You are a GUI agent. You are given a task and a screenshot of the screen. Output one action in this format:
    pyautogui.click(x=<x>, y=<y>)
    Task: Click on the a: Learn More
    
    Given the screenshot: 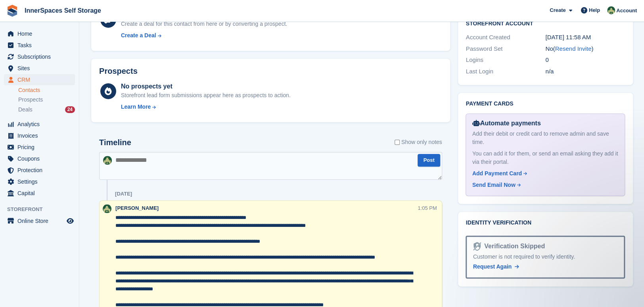 What is the action you would take?
    pyautogui.click(x=206, y=107)
    